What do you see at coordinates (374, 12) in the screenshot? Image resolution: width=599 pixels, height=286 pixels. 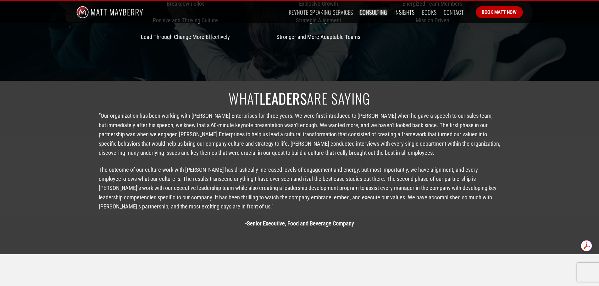 I see `a: Consulting` at bounding box center [374, 12].